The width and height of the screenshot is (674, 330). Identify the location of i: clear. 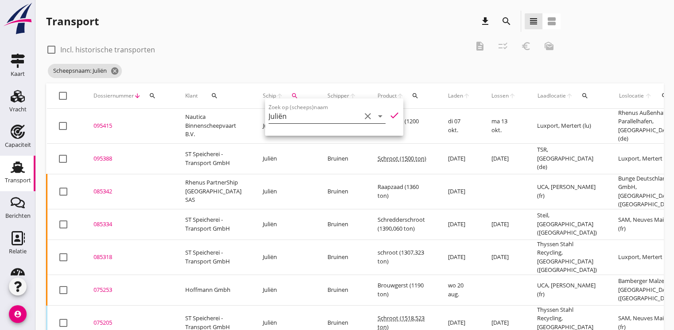
(368, 116).